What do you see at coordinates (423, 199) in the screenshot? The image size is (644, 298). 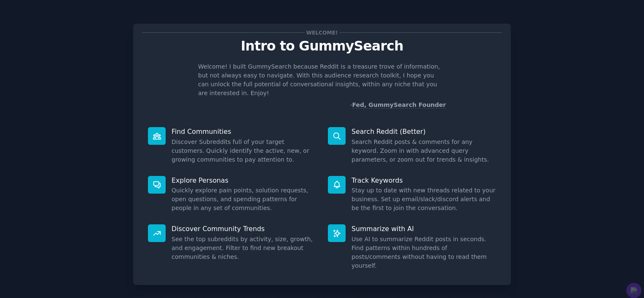 I see `dd: Stay up to date with new threads related to your business. Set up email/slack/discord alerts and ...` at bounding box center [423, 199].